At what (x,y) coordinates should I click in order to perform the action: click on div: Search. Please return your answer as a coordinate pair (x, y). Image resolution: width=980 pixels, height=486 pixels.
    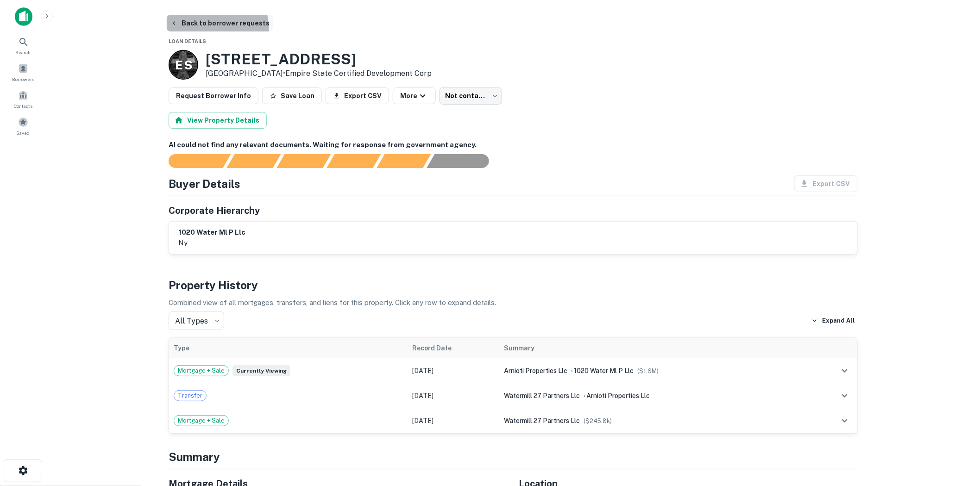
    Looking at the image, I should click on (23, 45).